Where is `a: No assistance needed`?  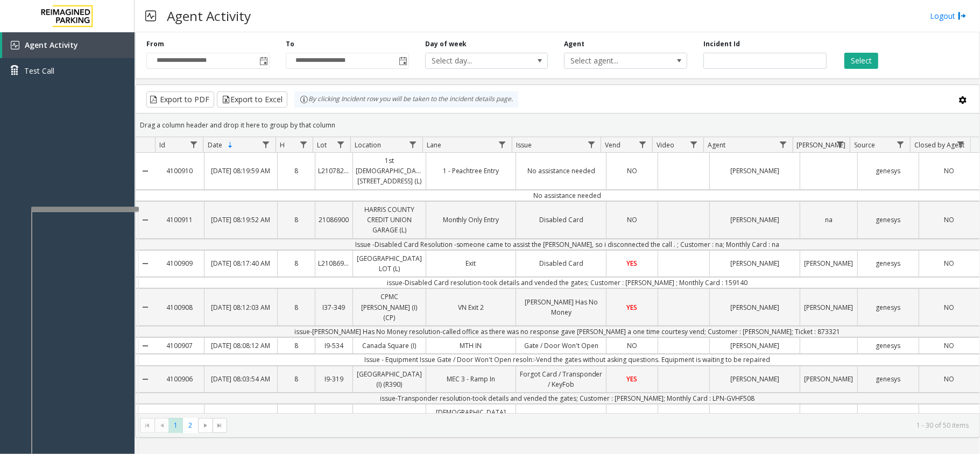 a: No assistance needed is located at coordinates (561, 171).